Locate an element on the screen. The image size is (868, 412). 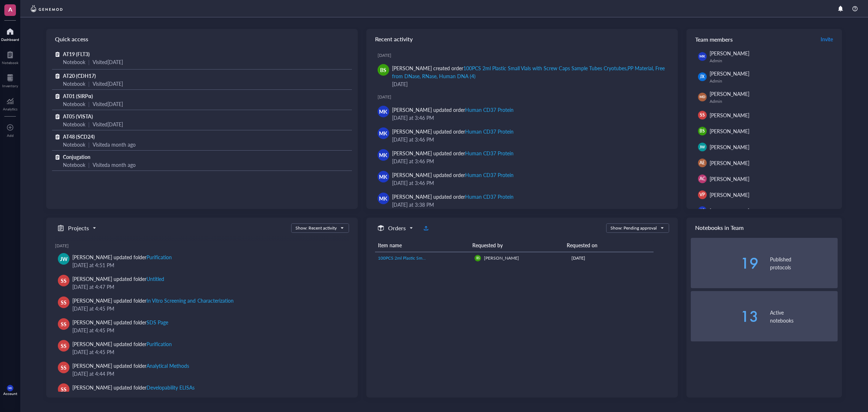
div: Active notebooks is located at coordinates (804, 317).